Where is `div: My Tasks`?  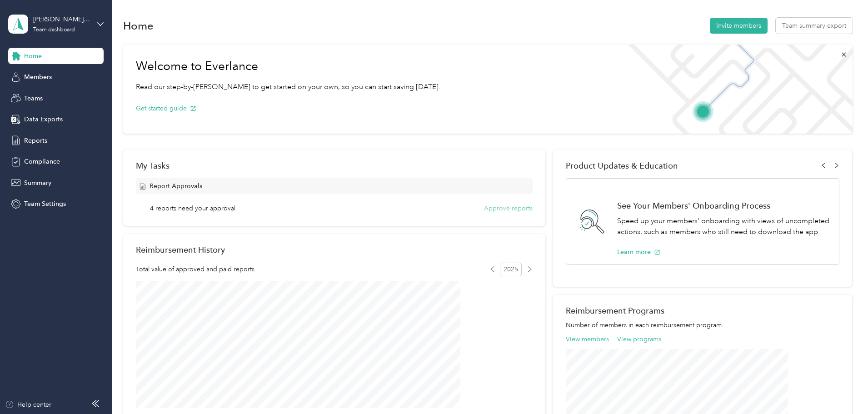
div: My Tasks is located at coordinates (334, 165).